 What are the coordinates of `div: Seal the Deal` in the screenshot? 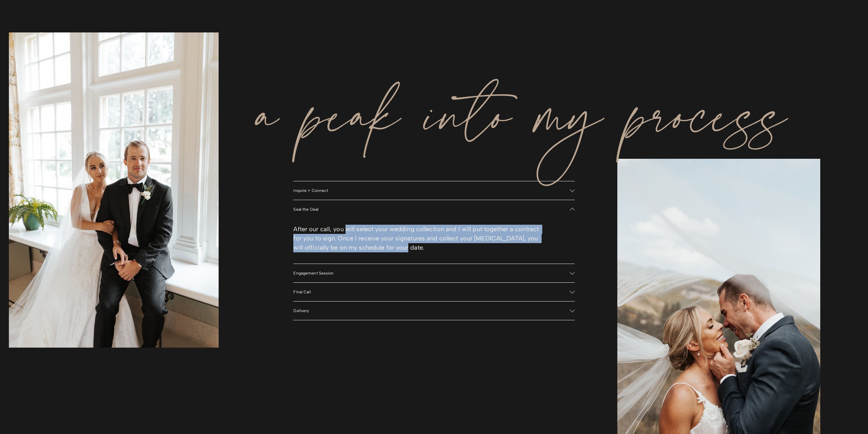 It's located at (434, 241).